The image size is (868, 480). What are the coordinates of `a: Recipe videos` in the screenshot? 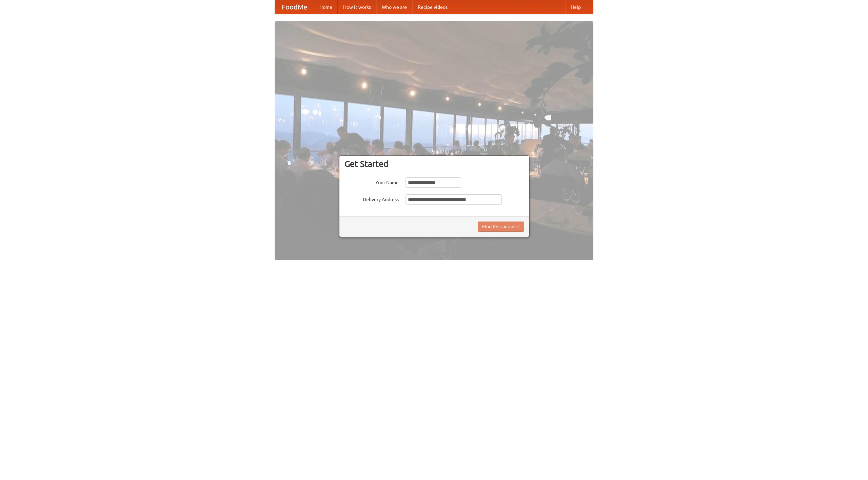 It's located at (433, 7).